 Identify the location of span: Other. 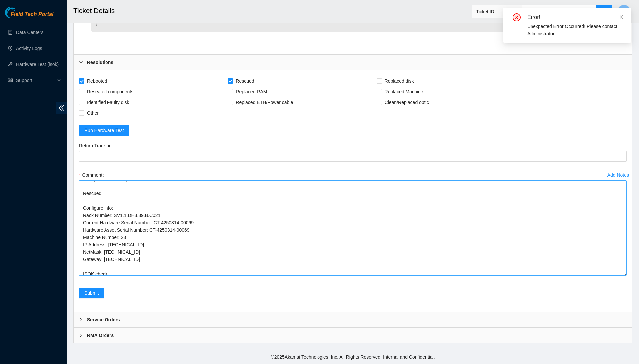
(93, 113).